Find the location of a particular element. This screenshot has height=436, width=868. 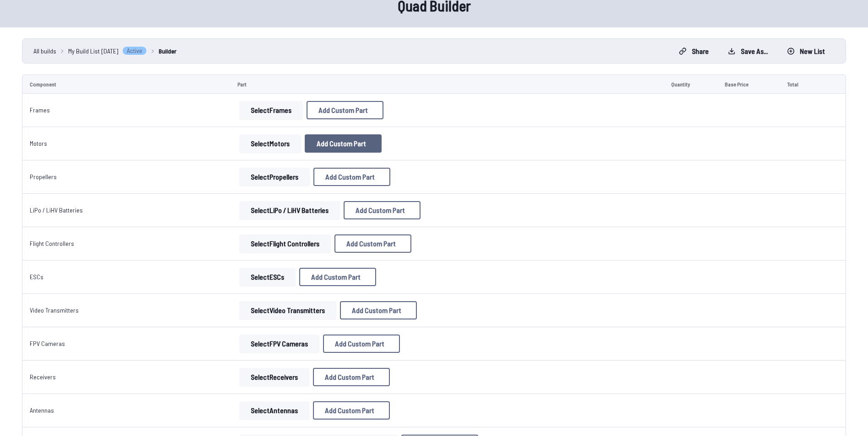

a: Antennas is located at coordinates (42, 410).